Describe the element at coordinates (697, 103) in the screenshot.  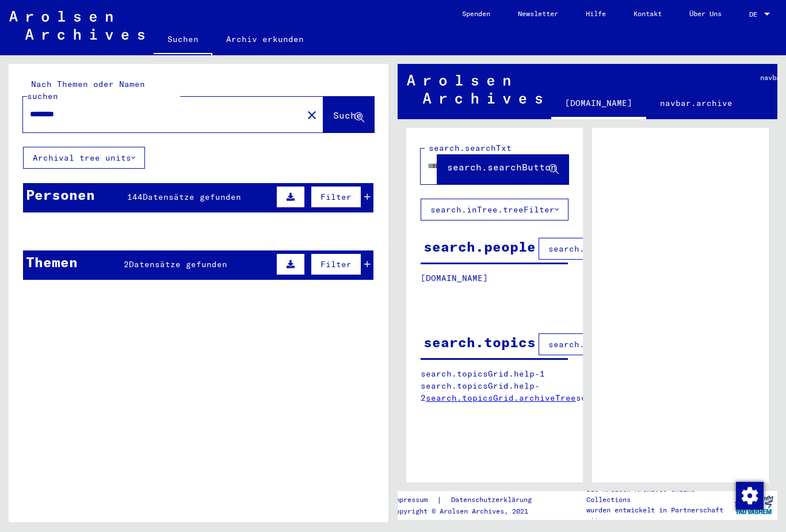
I see `a: navbar.archive` at that location.